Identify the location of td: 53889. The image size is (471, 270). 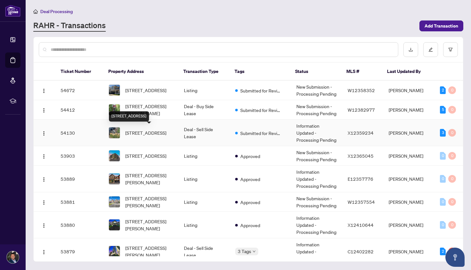
(79, 179).